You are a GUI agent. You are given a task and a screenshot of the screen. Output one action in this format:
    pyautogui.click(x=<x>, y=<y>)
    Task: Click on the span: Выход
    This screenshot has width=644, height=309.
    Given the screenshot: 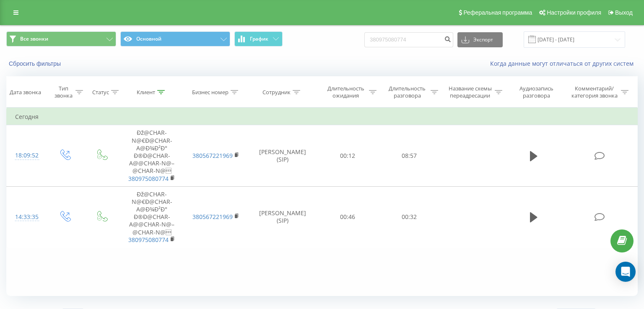 What is the action you would take?
    pyautogui.click(x=624, y=13)
    